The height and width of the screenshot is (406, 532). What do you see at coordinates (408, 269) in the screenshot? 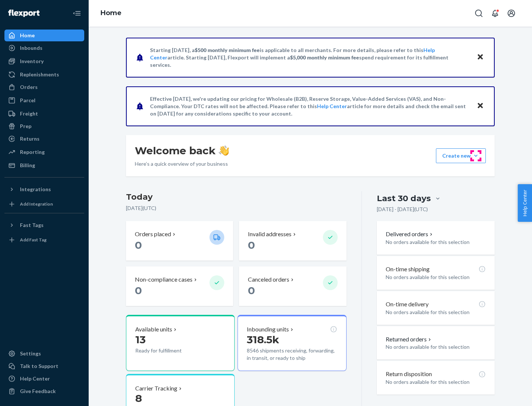
I see `p: On-time shipping` at bounding box center [408, 269].